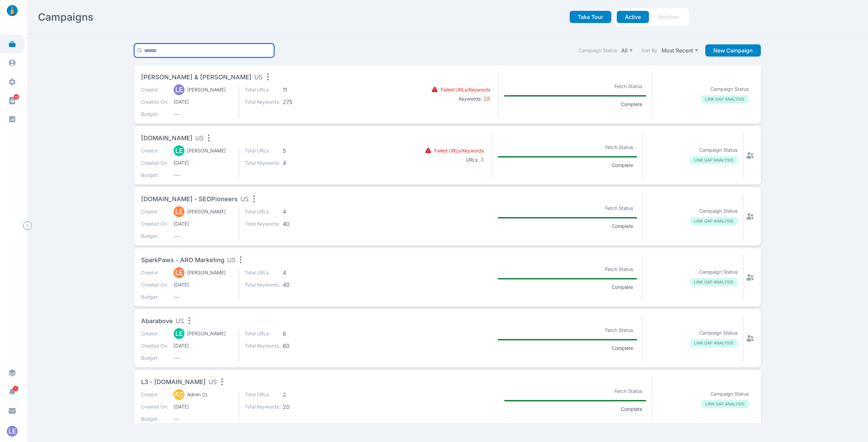 The width and height of the screenshot is (868, 442). Describe the element at coordinates (677, 50) in the screenshot. I see `p: Most Recent` at that location.